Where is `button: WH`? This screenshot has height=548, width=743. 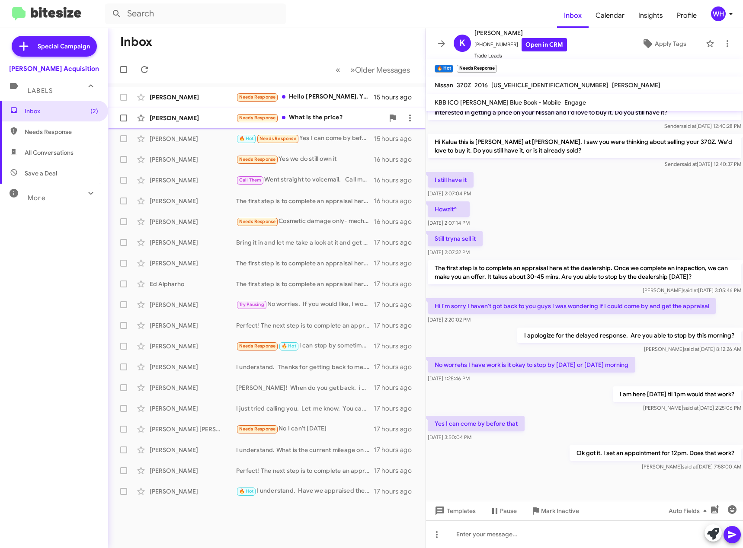
button: WH is located at coordinates (718, 14).